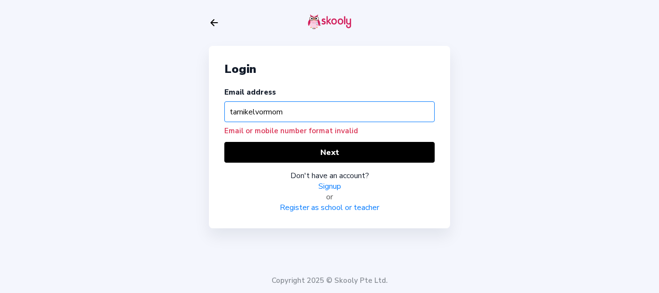 This screenshot has height=293, width=659. Describe the element at coordinates (329, 131) in the screenshot. I see `div: Email or mobile number format invalid` at that location.